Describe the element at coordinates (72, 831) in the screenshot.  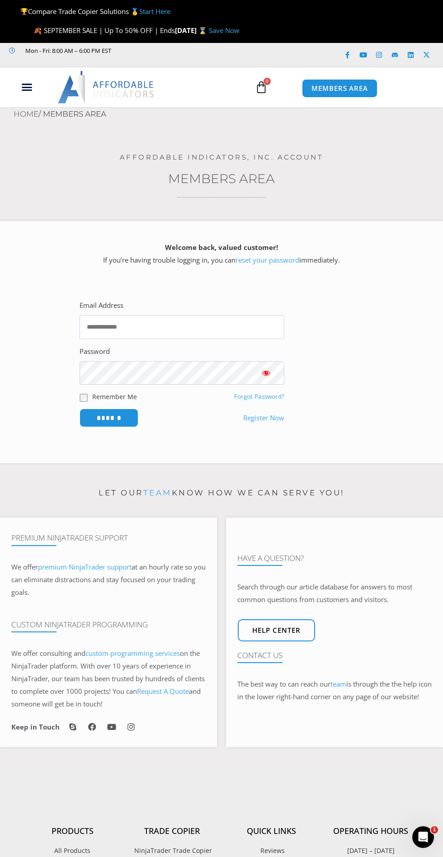
I see `h4: Products` at that location.